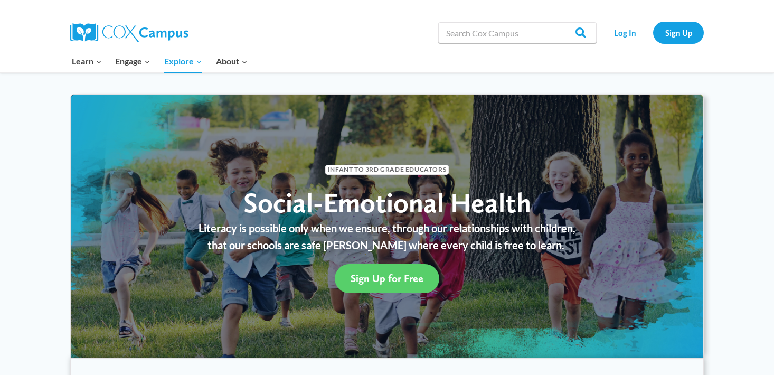  Describe the element at coordinates (387, 170) in the screenshot. I see `span: Infant to 3rd Grade Educators` at that location.